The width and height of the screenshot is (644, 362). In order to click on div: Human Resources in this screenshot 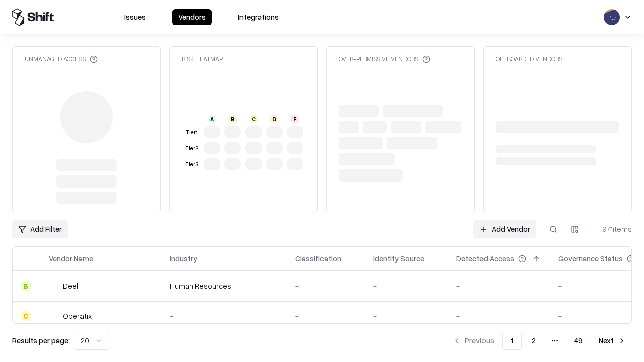, I will do `click(225, 286)`.